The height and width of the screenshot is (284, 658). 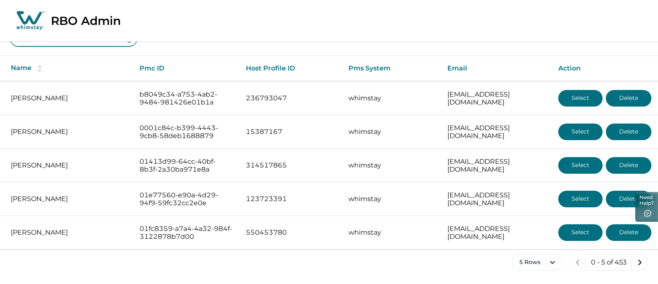 I want to click on button: next page, so click(x=640, y=262).